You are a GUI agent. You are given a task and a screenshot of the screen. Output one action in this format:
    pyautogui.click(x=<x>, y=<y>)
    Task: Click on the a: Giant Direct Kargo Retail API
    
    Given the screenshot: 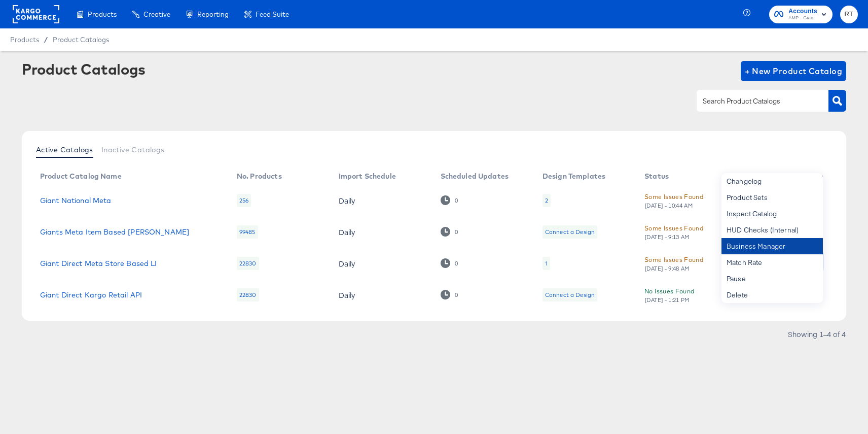 What is the action you would take?
    pyautogui.click(x=91, y=295)
    